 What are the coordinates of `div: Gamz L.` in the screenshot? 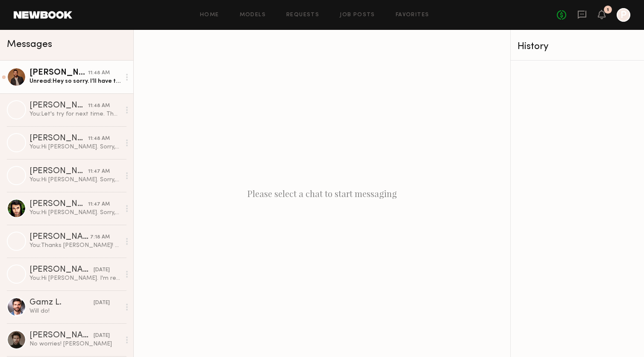 It's located at (62, 303).